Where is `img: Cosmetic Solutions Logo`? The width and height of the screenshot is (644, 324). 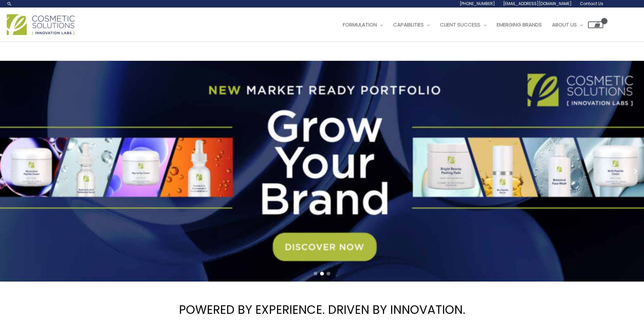 img: Cosmetic Solutions Logo is located at coordinates (41, 24).